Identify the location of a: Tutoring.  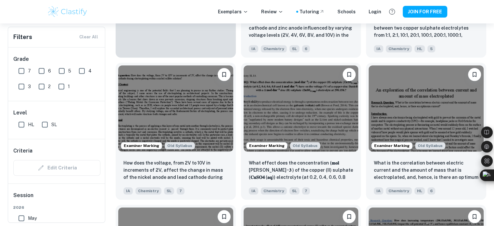
(312, 12).